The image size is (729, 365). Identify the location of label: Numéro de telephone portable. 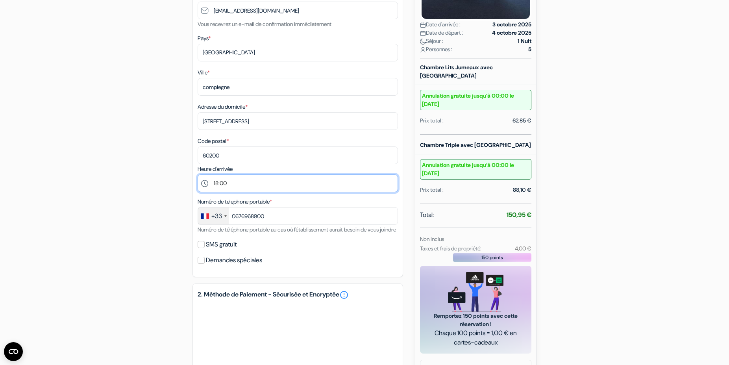
(235, 202).